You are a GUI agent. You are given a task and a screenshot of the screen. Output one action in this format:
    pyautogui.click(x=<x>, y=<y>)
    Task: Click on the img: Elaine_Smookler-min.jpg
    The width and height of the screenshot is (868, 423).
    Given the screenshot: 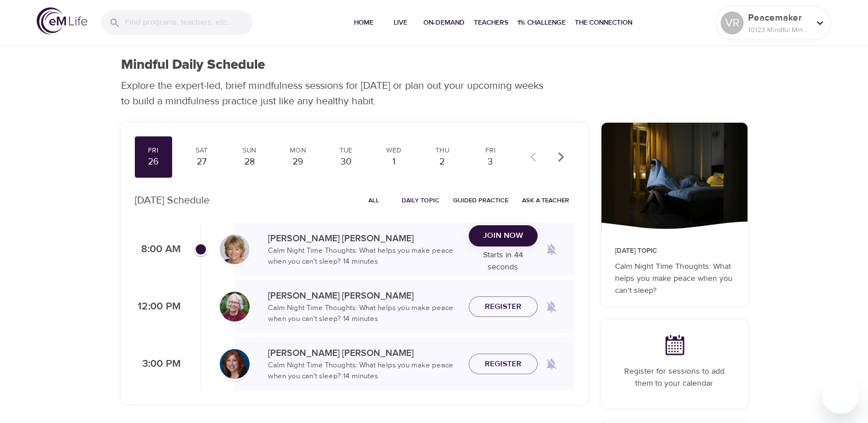 What is the action you would take?
    pyautogui.click(x=235, y=364)
    